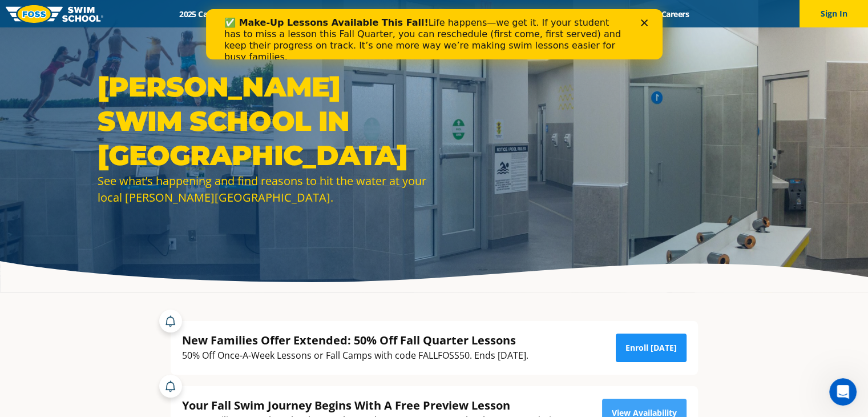 This screenshot has width=868, height=417. I want to click on a: Swim Path® Program, so click(338, 14).